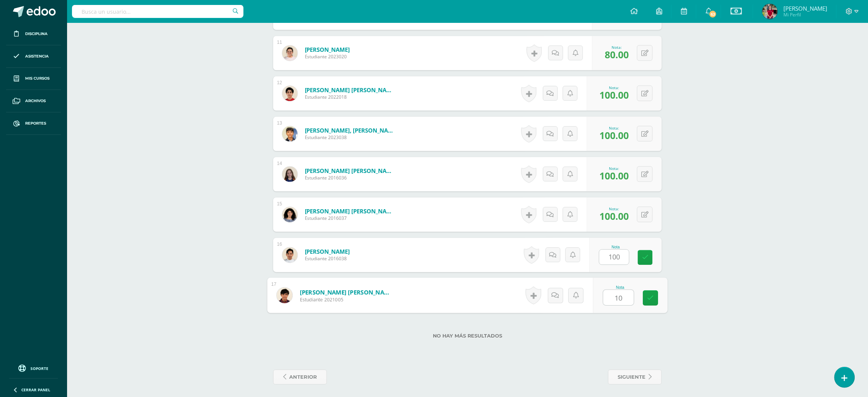 Image resolution: width=868 pixels, height=397 pixels. I want to click on span: Estudiante 2016036, so click(351, 177).